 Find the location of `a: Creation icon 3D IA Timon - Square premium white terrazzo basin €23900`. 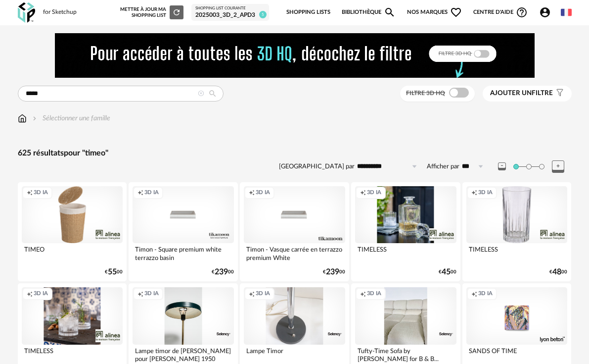

a: Creation icon 3D IA Timon - Square premium white terrazzo basin €23900 is located at coordinates (183, 232).